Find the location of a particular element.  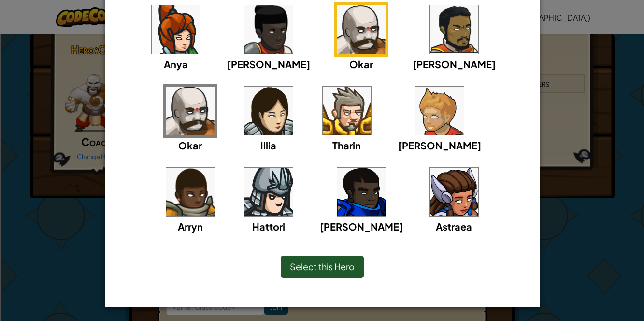

span: Hattori is located at coordinates (269, 226).